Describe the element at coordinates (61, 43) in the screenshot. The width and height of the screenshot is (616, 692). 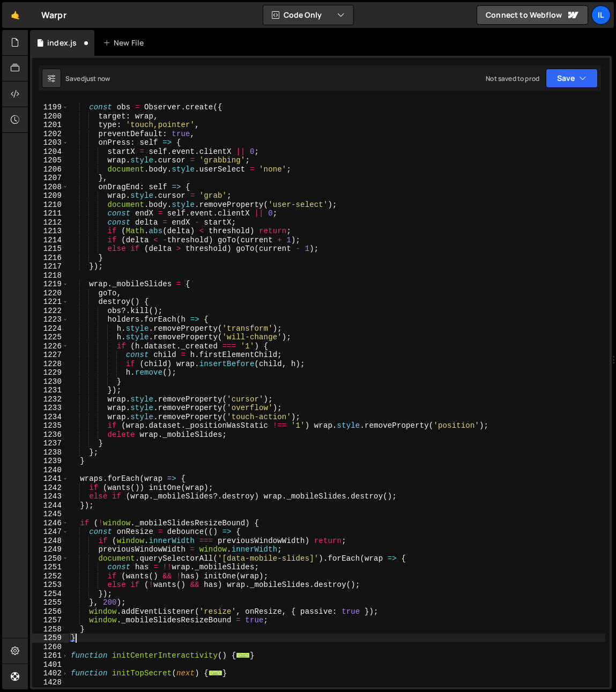
I see `div: index.js` at that location.